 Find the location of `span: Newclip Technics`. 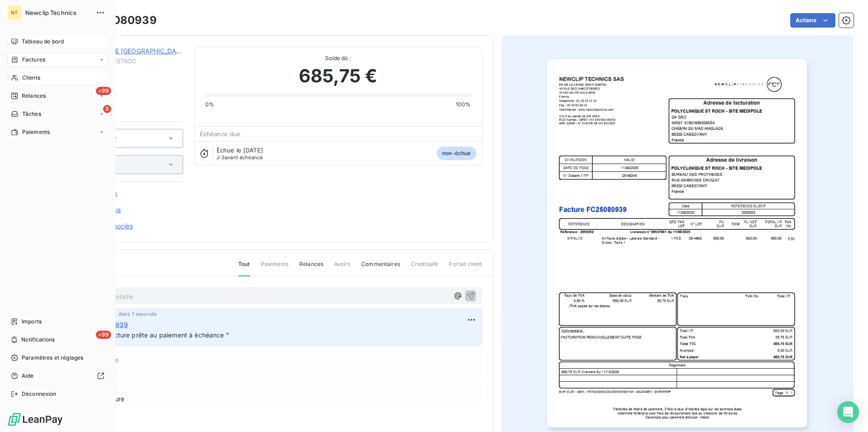

span: Newclip Technics is located at coordinates (58, 12).